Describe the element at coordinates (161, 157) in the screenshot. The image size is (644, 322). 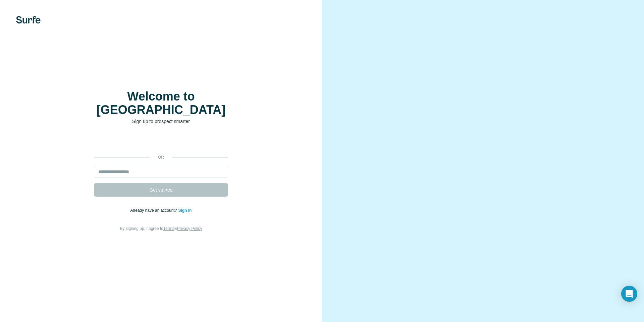
I see `p: or` at that location.